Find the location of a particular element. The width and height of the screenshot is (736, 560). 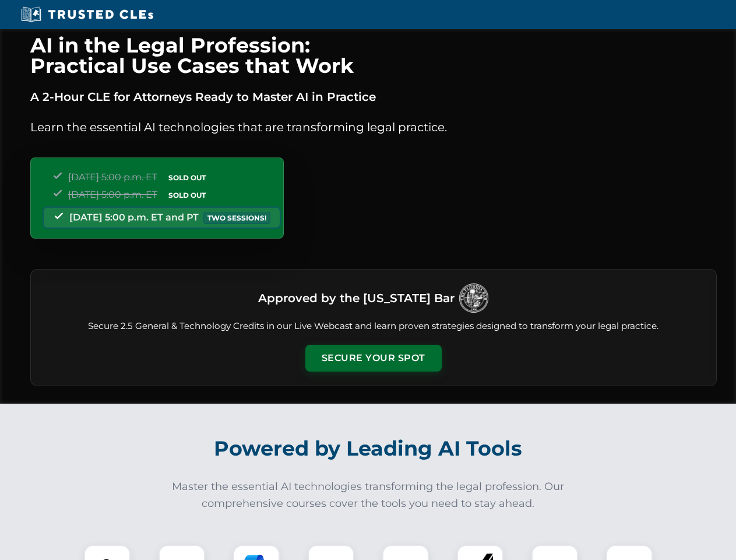

p: Master the essential AI technologies transforming the legal profession. Our comprehensive courses... is located at coordinates (368, 495).